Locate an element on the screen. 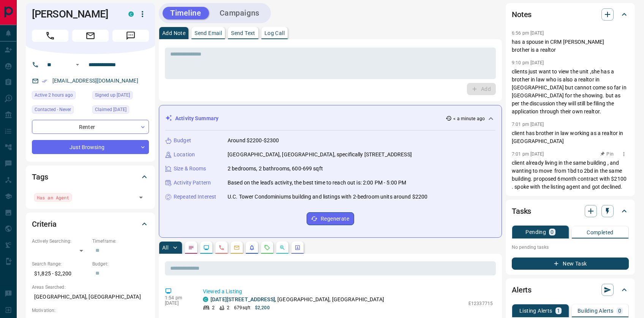 This screenshot has height=318, width=644. p: Viewed a Listing is located at coordinates (348, 292).